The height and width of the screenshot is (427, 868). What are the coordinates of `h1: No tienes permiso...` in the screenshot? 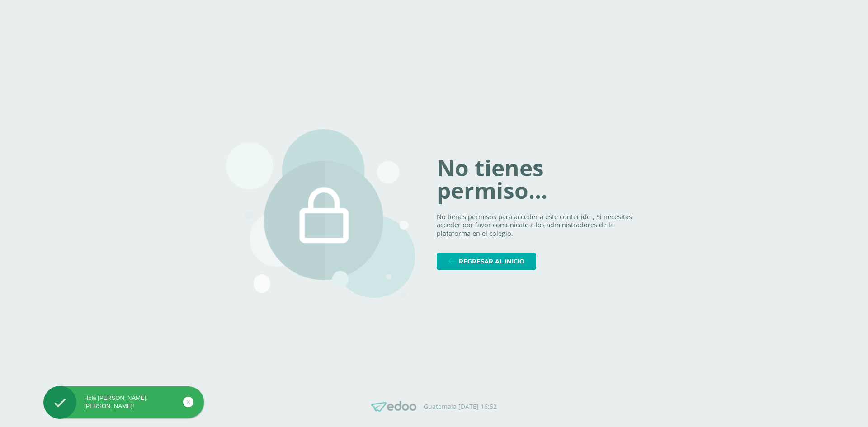 It's located at (540, 179).